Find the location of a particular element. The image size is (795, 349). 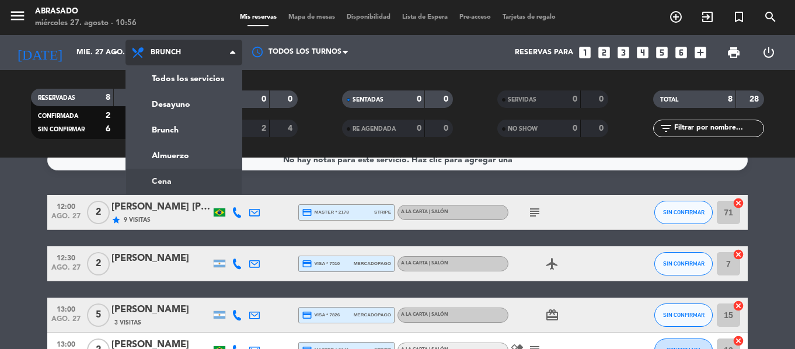

span: 9 Visitas is located at coordinates (137, 220).